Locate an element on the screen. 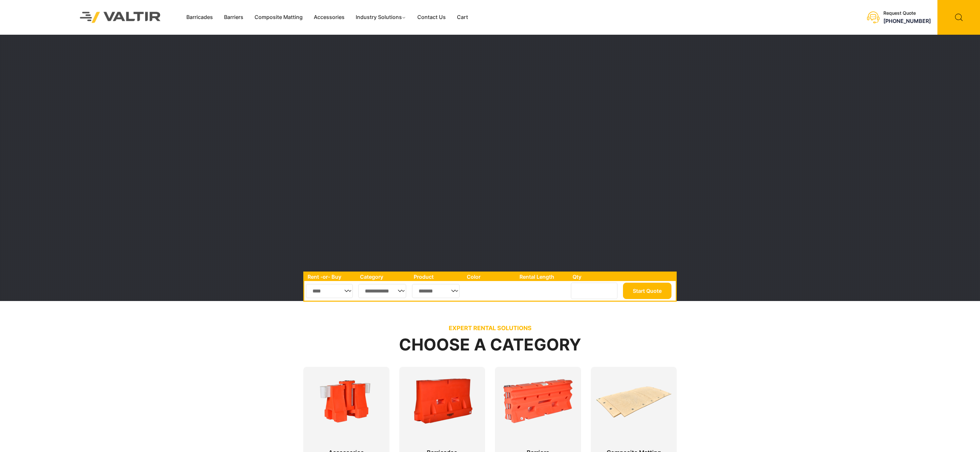  img: Valtir Rentals is located at coordinates (120, 17).